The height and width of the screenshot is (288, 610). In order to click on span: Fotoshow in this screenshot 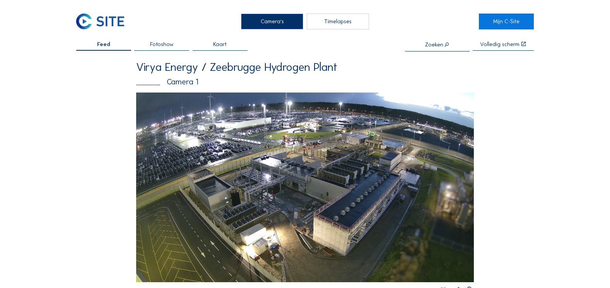, I will do `click(162, 44)`.